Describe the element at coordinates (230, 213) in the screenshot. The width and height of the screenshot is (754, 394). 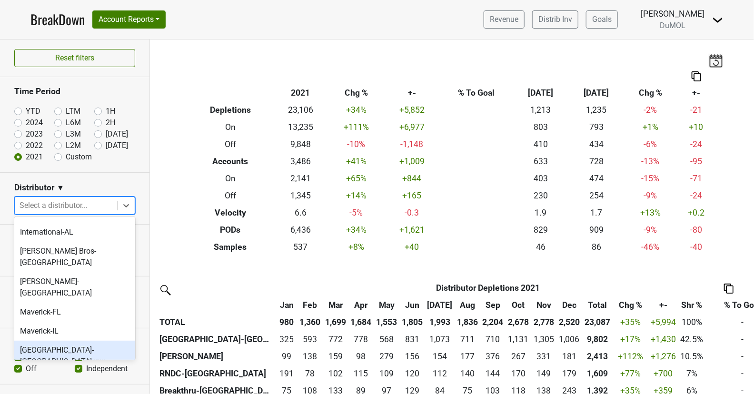
I see `th: Velocity` at that location.